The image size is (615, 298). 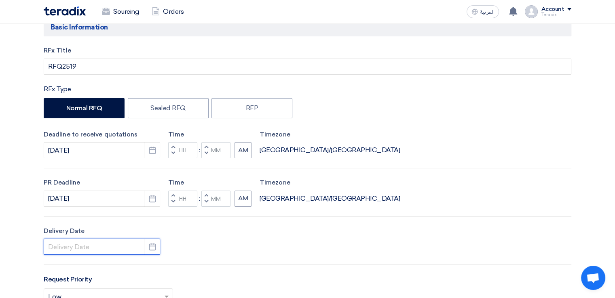 I want to click on input: Delivery Date, so click(x=102, y=247).